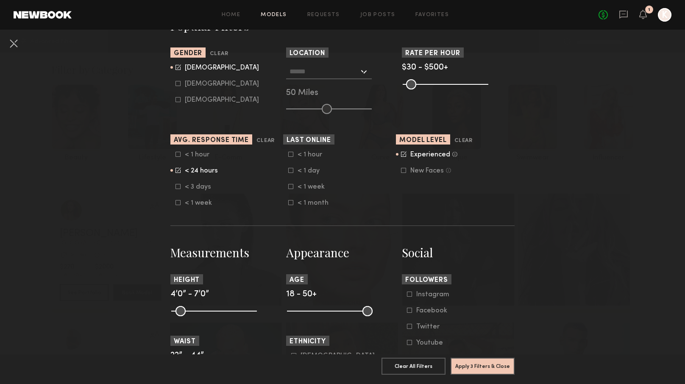  I want to click on div: Twitter, so click(433, 327).